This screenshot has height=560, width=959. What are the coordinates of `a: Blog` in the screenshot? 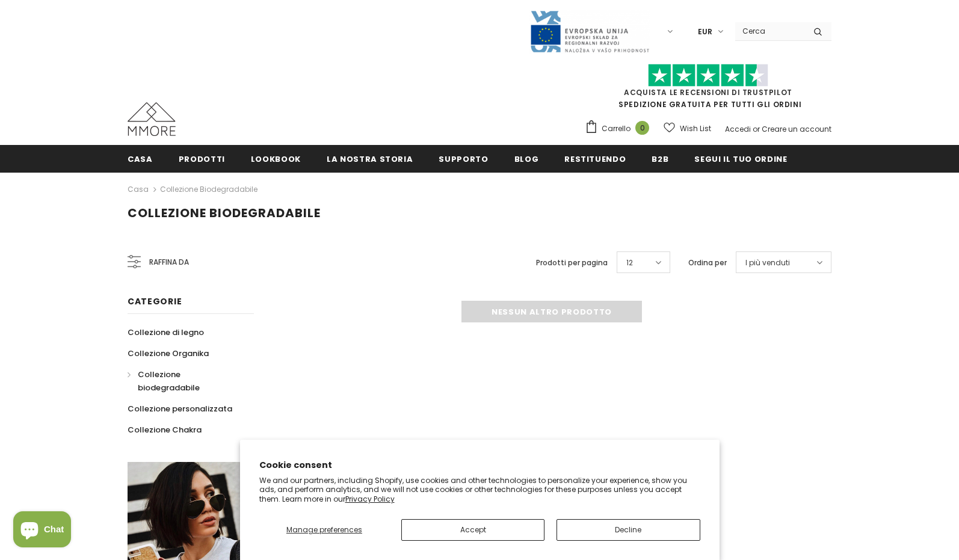 It's located at (527, 158).